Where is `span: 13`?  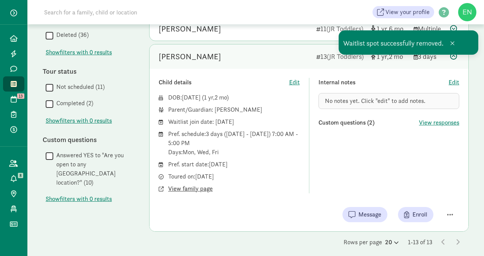
span: 13 is located at coordinates (21, 96).